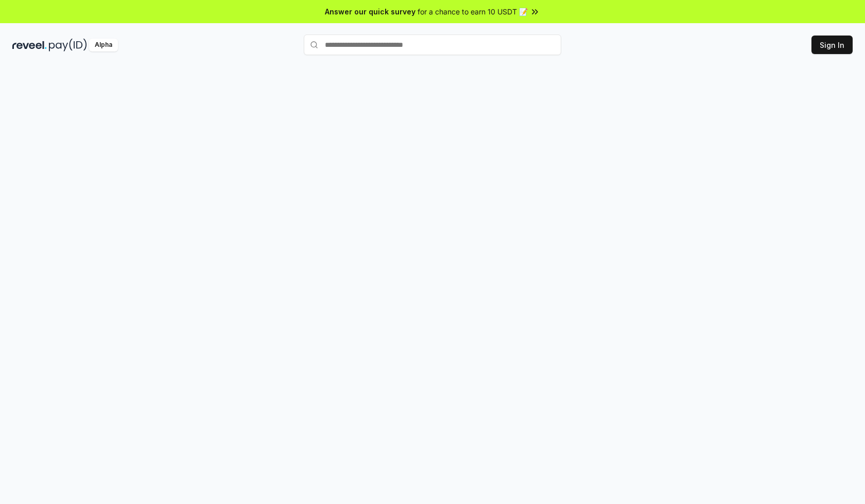 The height and width of the screenshot is (504, 865). I want to click on button: Sign In, so click(832, 45).